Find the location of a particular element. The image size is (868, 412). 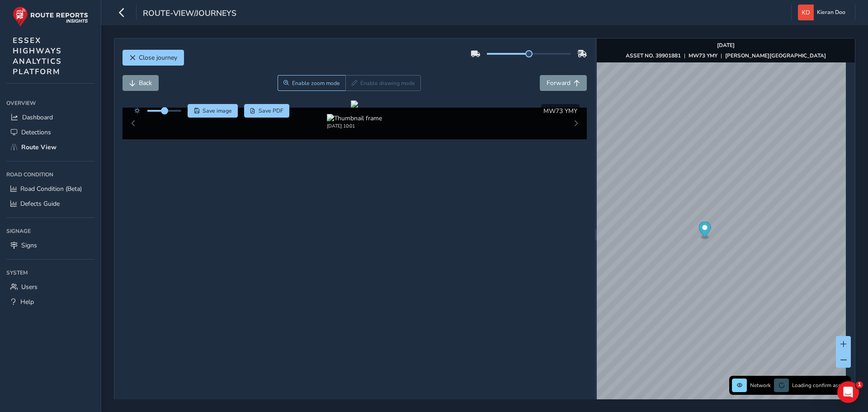

div: System is located at coordinates (50, 273).